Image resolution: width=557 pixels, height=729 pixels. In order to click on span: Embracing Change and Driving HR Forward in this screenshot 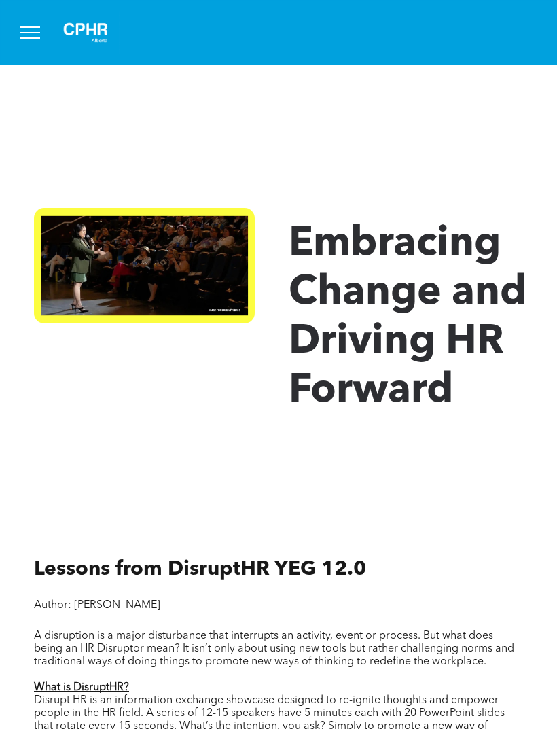, I will do `click(408, 318)`.